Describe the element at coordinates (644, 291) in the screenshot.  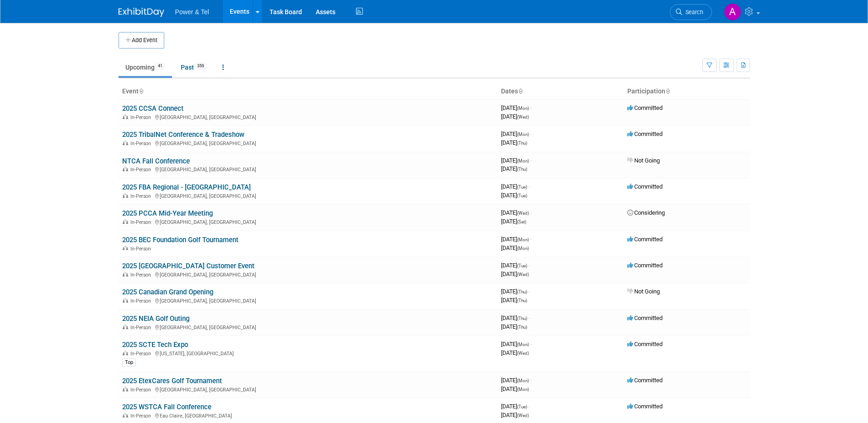
I see `span: Not Going` at that location.